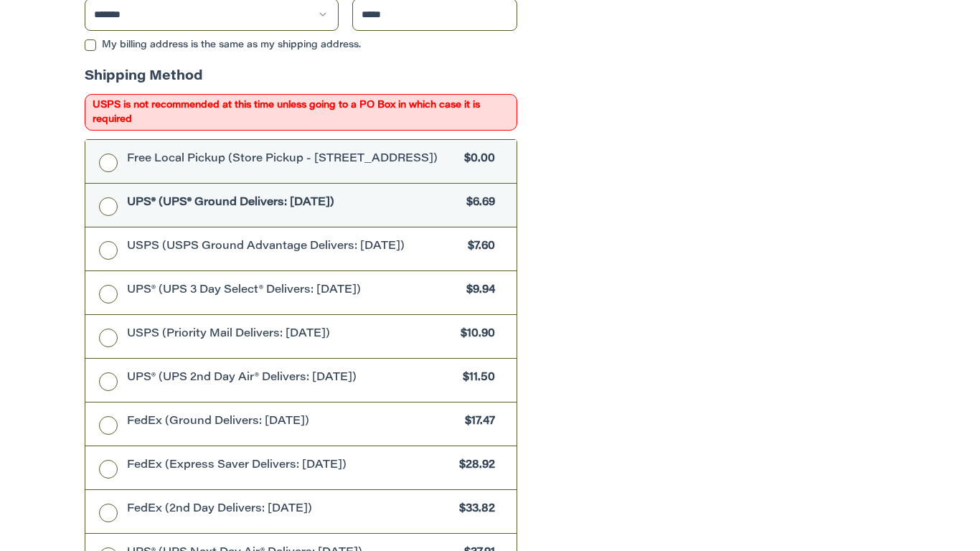 The image size is (980, 551). Describe the element at coordinates (300, 112) in the screenshot. I see `span: USPS is not recommended at this time unless going to a PO Box in which case it is required` at that location.